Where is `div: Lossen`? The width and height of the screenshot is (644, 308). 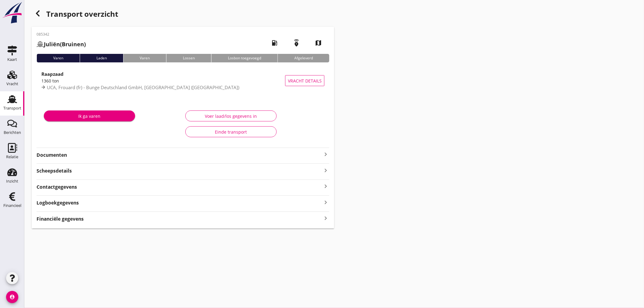
div: Lossen is located at coordinates (189, 58).